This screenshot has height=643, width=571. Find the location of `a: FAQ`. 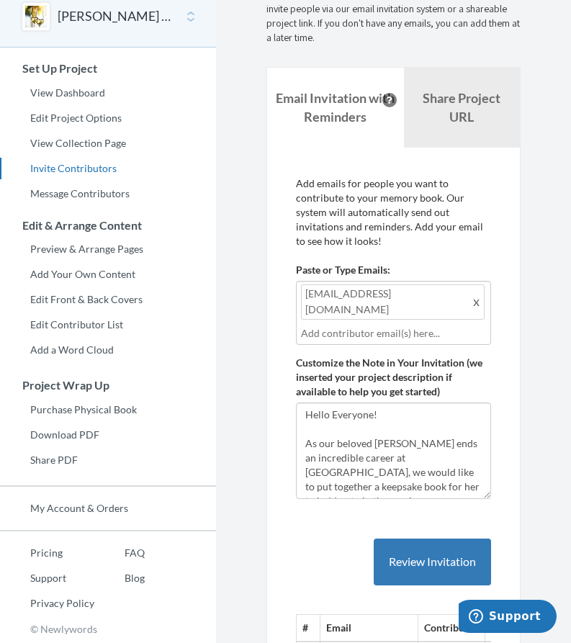

a: FAQ is located at coordinates (119, 553).